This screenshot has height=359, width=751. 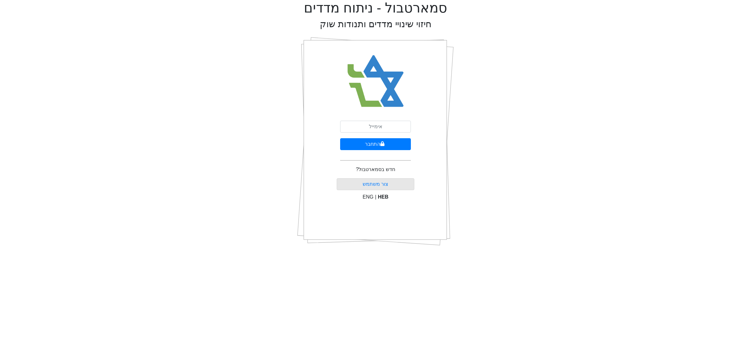 What do you see at coordinates (375, 24) in the screenshot?
I see `h2: חיזוי שינויי מדדים ותנודות שוק` at bounding box center [375, 24].